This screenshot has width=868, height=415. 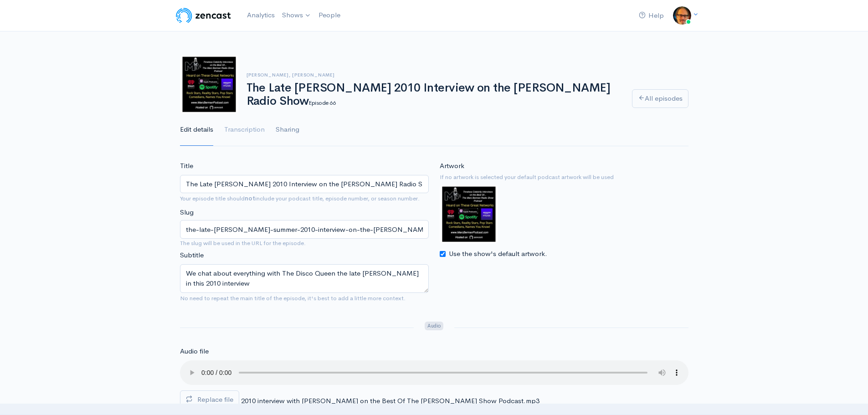 I want to click on a: Sharing, so click(x=288, y=130).